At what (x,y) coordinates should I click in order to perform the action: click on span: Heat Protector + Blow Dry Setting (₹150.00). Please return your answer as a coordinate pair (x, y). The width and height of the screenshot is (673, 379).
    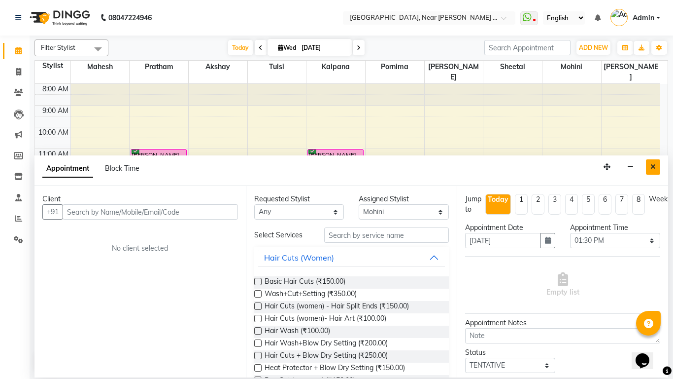
    Looking at the image, I should click on (335, 368).